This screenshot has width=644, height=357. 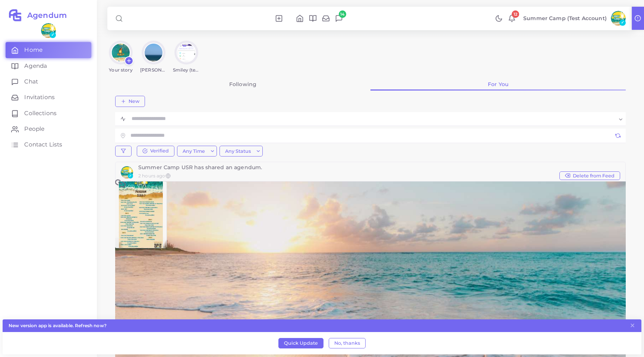 I want to click on button: Close, so click(x=633, y=325).